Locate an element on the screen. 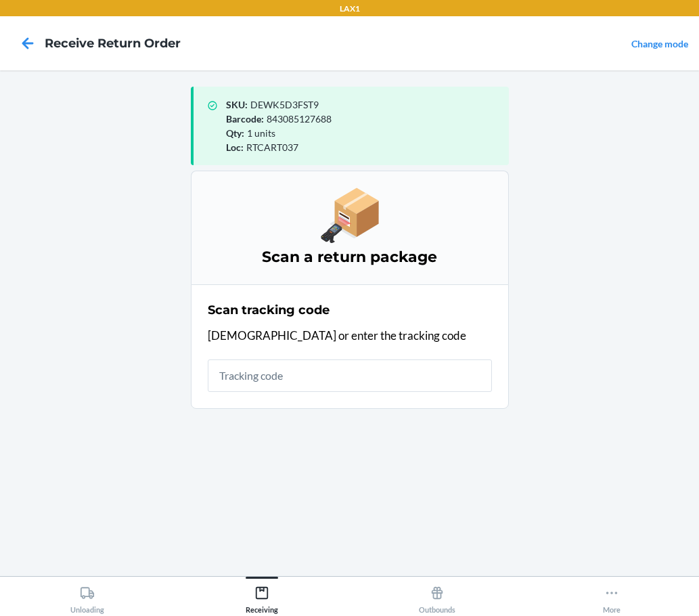 This screenshot has height=616, width=699. h3: Scan a return package is located at coordinates (350, 257).